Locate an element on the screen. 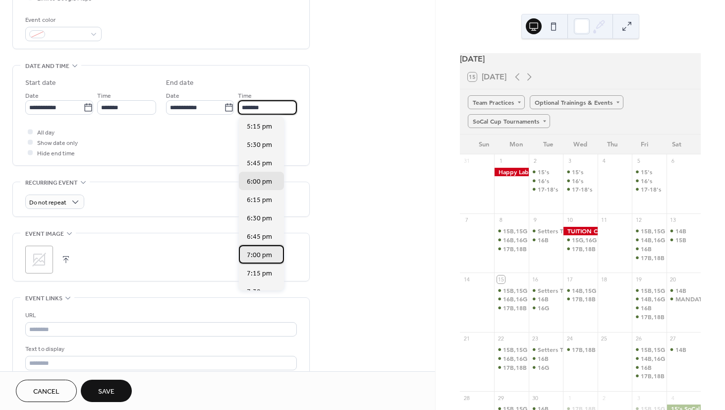 The image size is (725, 410). div: 24 is located at coordinates (570, 338).